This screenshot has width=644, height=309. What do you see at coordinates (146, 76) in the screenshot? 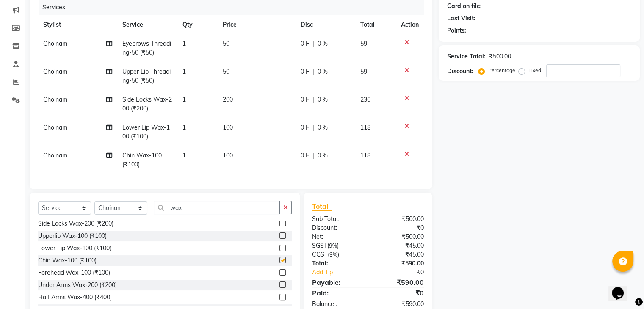
I see `span: Upper Lip Threading-50 (₹50)` at bounding box center [146, 76].